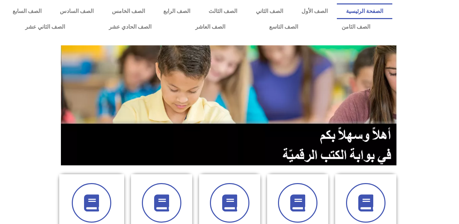 Image resolution: width=459 pixels, height=224 pixels. What do you see at coordinates (77, 11) in the screenshot?
I see `a: الصف السادس` at bounding box center [77, 11].